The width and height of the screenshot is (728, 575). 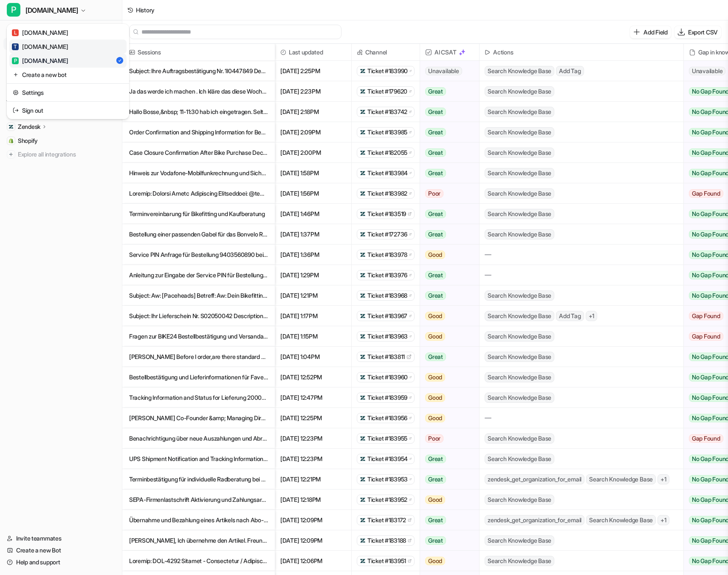 What do you see at coordinates (15, 33) in the screenshot?
I see `span: L` at bounding box center [15, 33].